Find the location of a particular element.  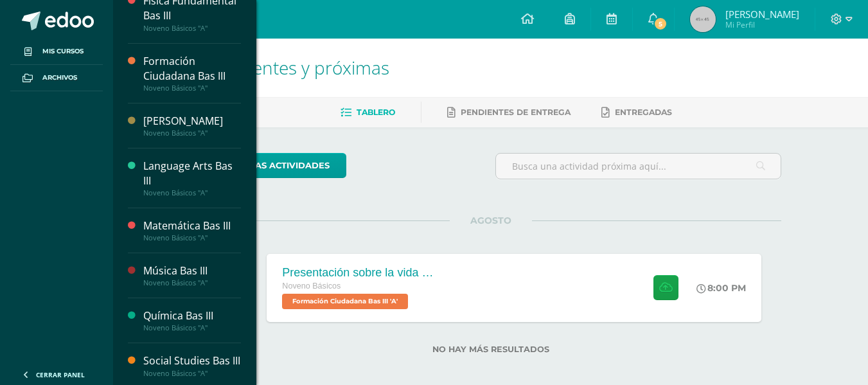

span: Mi Perfil is located at coordinates (762, 25).